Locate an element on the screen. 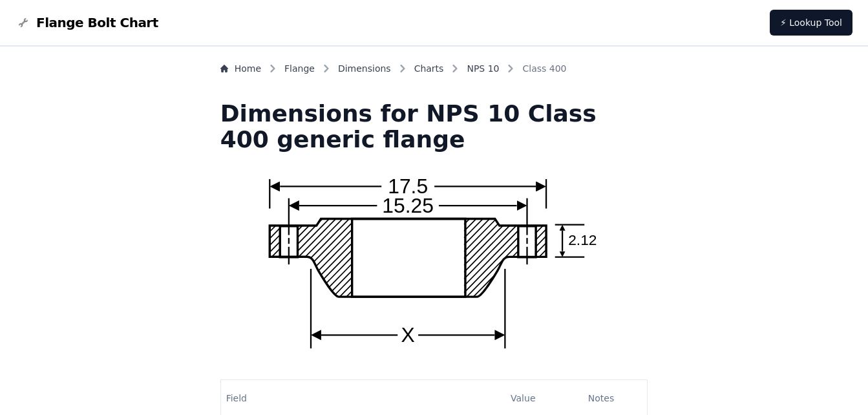 This screenshot has height=415, width=868. a: Flange Bolt Chart LogoFlange Bolt Chart is located at coordinates (87, 23).